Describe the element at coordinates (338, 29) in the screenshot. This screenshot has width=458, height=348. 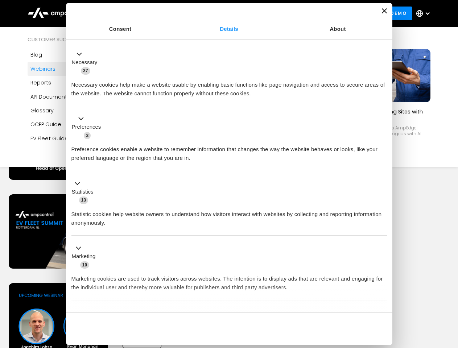
I see `a: About` at that location.